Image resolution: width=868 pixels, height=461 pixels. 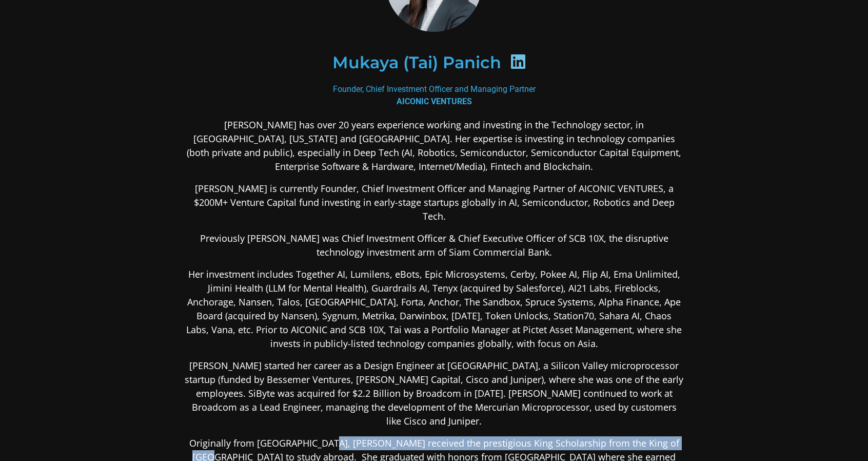 What do you see at coordinates (434, 95) in the screenshot?
I see `div: Founder, Chief Investment Officer and Managing Partner` at bounding box center [434, 95].